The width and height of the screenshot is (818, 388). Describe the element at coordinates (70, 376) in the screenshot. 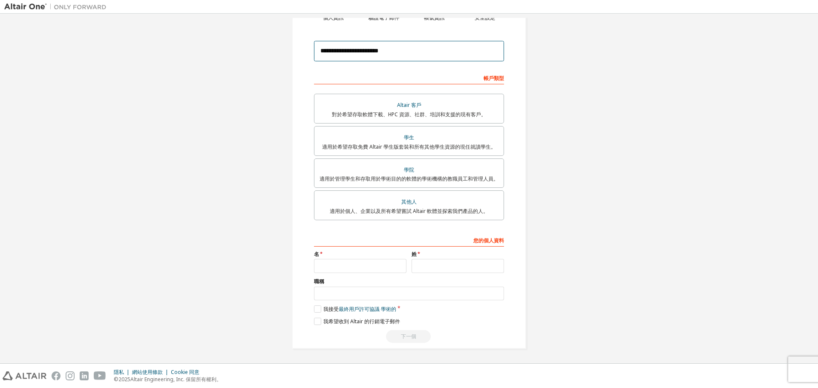

I see `img: instagram.svg` at that location.